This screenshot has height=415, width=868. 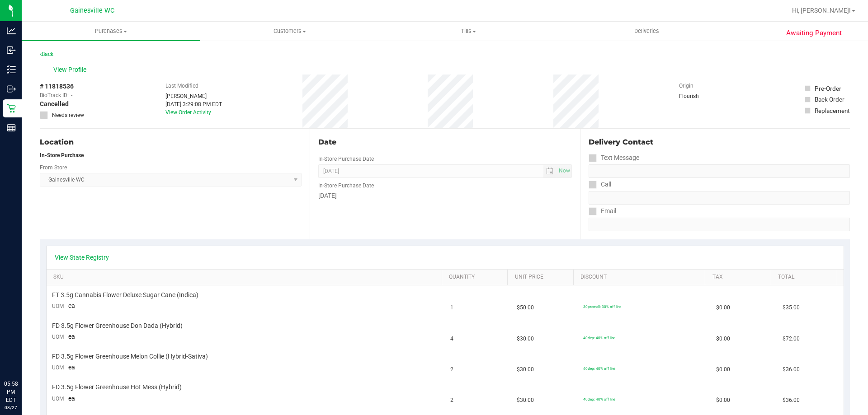 What do you see at coordinates (53, 167) in the screenshot?
I see `label: From Store` at bounding box center [53, 167].